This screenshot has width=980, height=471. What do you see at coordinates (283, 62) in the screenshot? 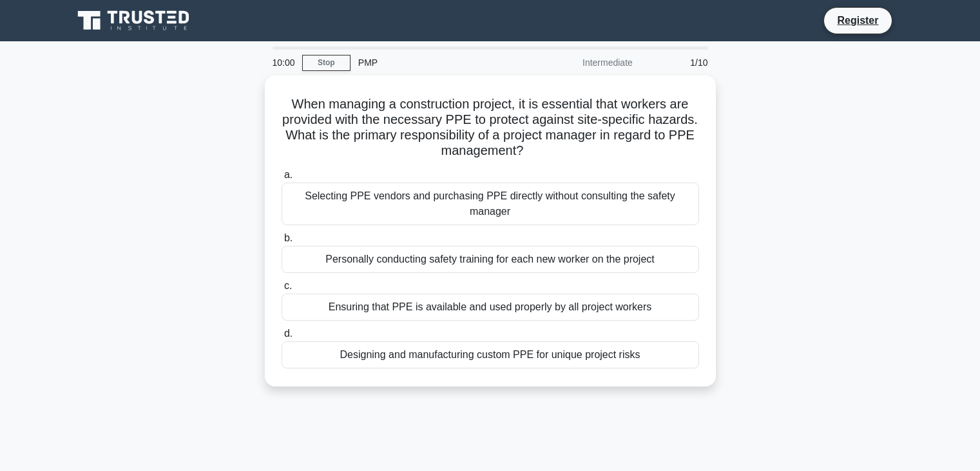
I see `div: 10:00` at bounding box center [283, 62].